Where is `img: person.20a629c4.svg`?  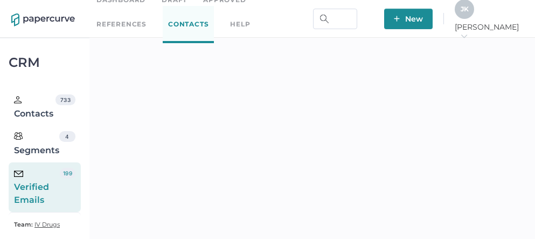
img: person.20a629c4.svg is located at coordinates (18, 100).